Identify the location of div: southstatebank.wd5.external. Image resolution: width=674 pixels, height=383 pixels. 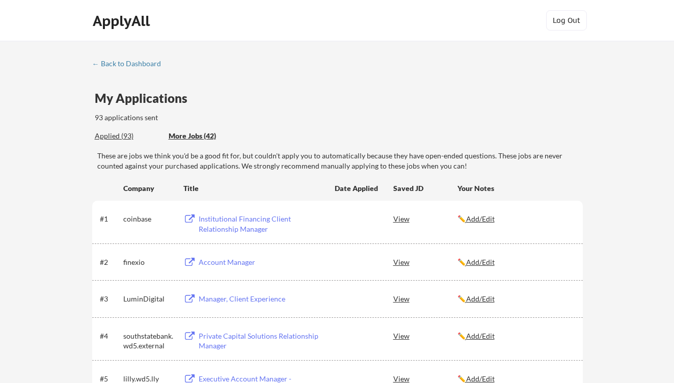
(149, 341).